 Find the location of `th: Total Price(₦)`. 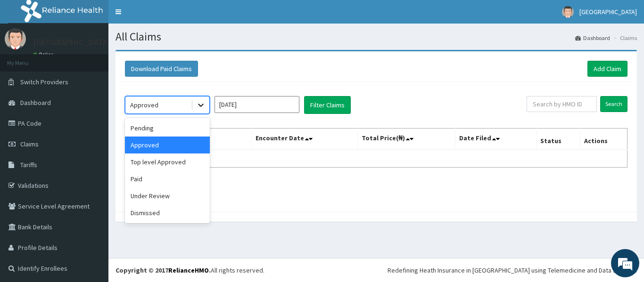

th: Total Price(₦) is located at coordinates (407, 139).